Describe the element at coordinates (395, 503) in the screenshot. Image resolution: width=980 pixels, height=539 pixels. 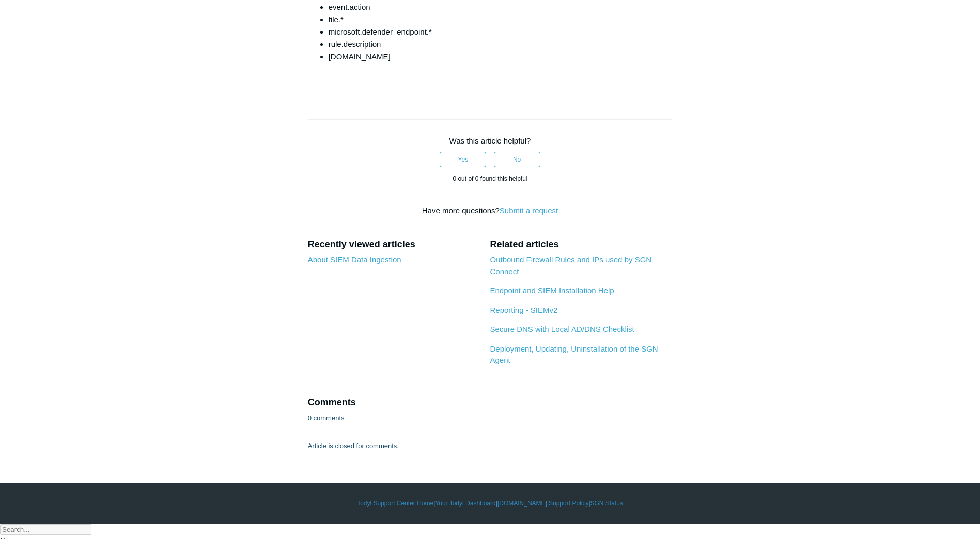
I see `a: Todyl Support Center Home` at that location.